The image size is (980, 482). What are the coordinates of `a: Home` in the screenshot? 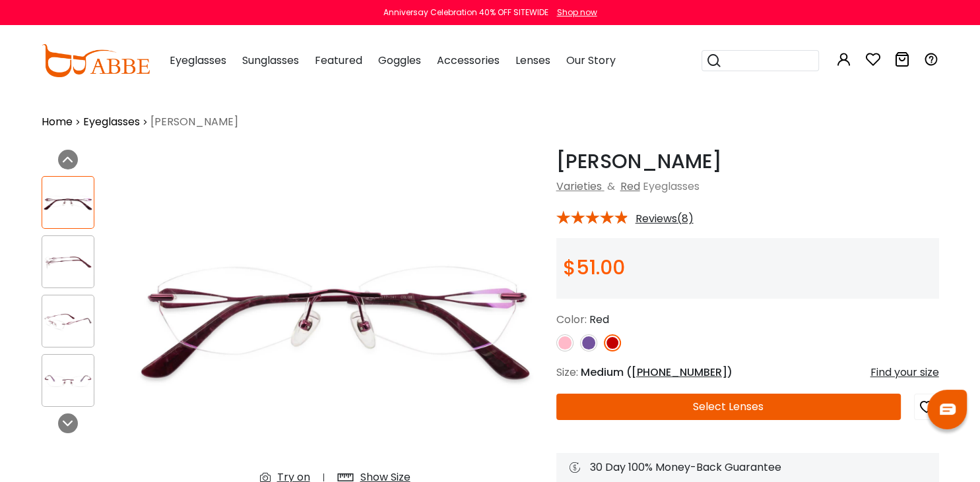 It's located at (56, 122).